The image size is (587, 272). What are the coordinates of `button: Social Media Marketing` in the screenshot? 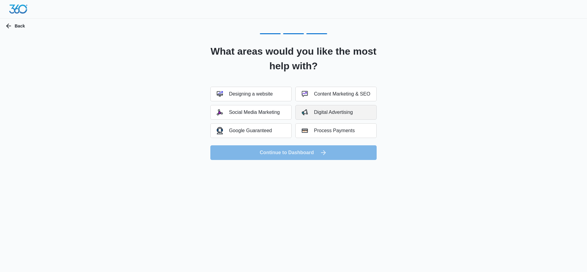 It's located at (251, 113).